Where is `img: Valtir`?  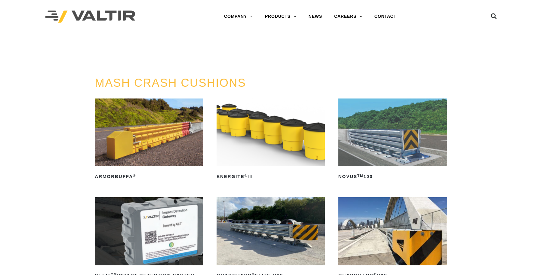 img: Valtir is located at coordinates (90, 17).